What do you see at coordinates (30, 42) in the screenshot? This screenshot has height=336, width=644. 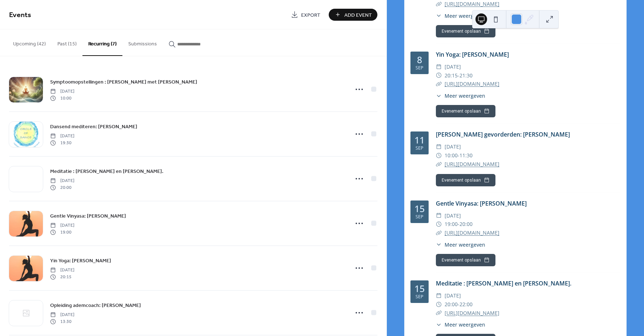 I see `button: Upcoming (42)` at bounding box center [30, 42].